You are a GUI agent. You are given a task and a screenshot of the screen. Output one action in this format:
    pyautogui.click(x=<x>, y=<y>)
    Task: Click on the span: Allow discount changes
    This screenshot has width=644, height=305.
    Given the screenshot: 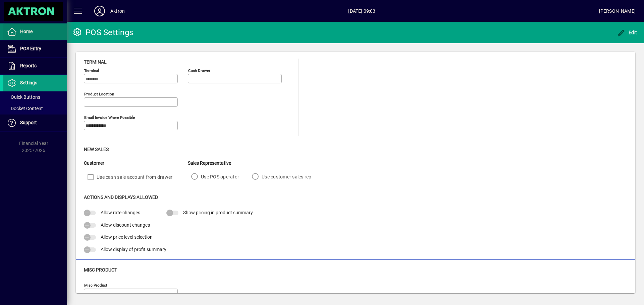 What is the action you would take?
    pyautogui.click(x=125, y=226)
    